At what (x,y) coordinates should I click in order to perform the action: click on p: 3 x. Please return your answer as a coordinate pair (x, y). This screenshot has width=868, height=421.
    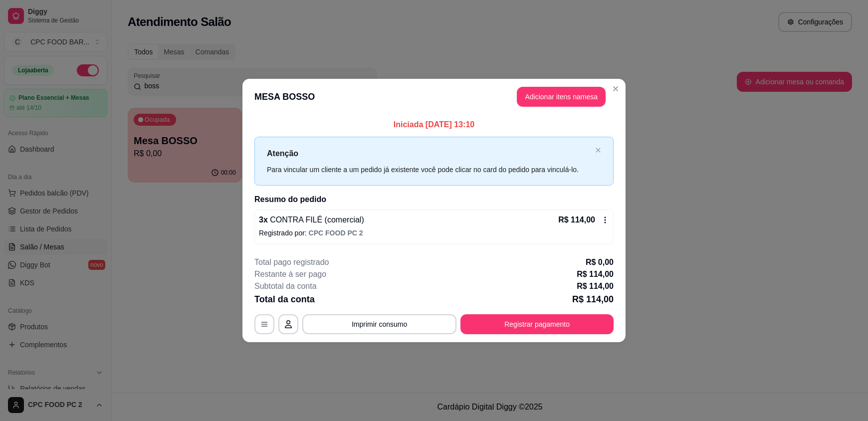
    Looking at the image, I should click on (312, 220).